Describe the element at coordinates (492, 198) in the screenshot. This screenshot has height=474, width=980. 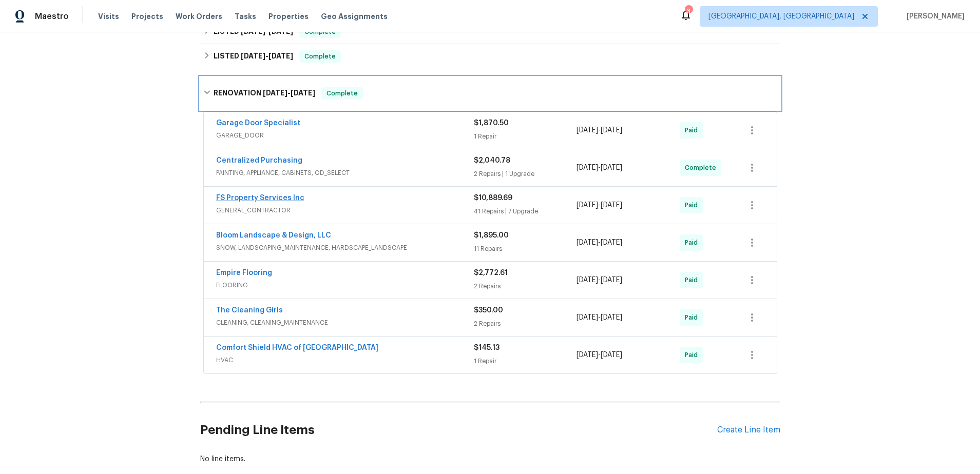
I see `span: $10,889.69` at that location.